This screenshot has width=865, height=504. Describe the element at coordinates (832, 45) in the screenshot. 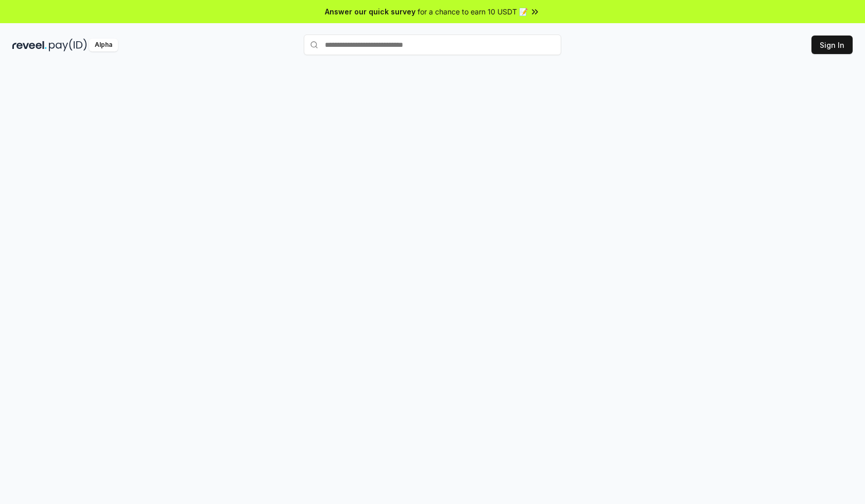

I see `button: Sign In` at that location.